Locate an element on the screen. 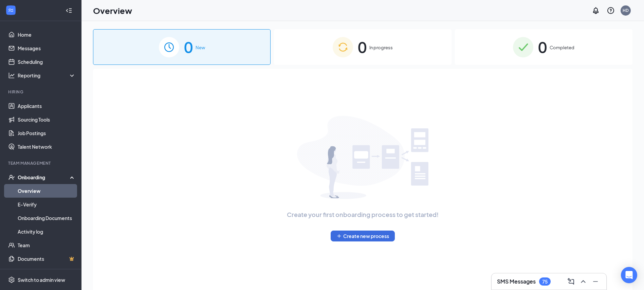  div: Onboarding is located at coordinates (44, 177).